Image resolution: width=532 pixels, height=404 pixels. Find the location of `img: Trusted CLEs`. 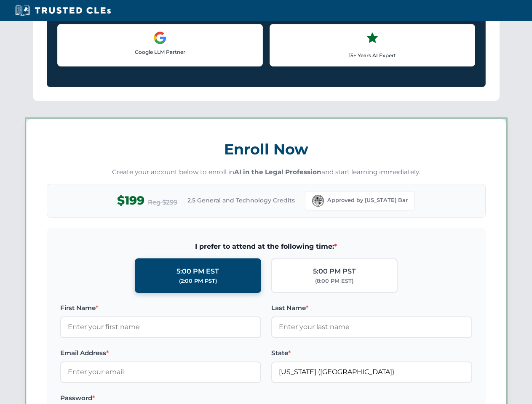

img: Trusted CLEs is located at coordinates (63, 11).